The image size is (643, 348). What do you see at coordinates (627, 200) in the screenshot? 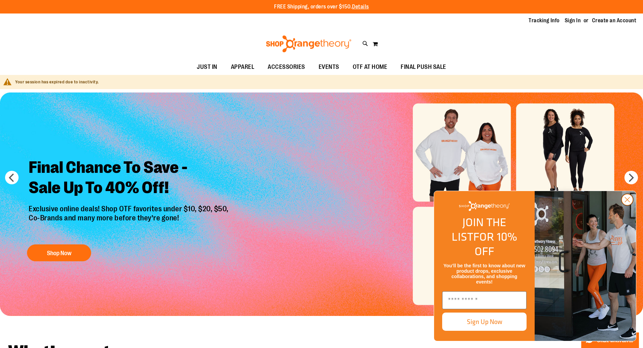
I see `button: Close dialog` at bounding box center [627, 200].